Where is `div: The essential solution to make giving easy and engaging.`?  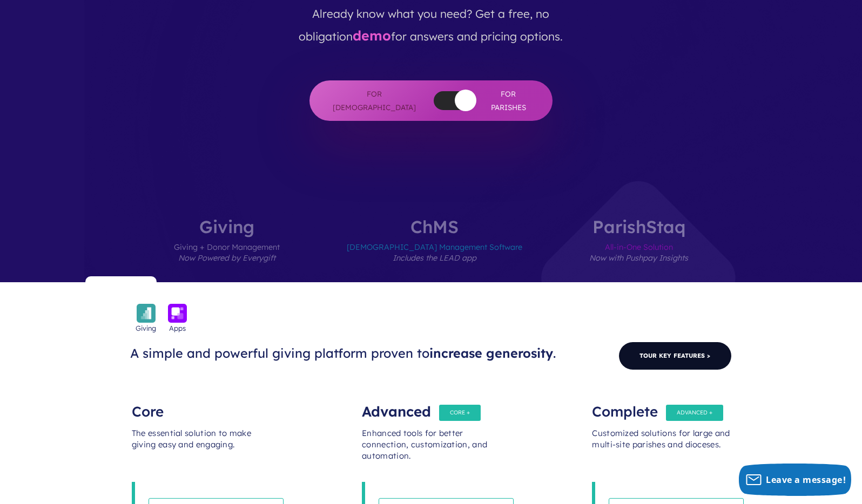
div: The essential solution to make giving easy and engaging. is located at coordinates (201, 450).